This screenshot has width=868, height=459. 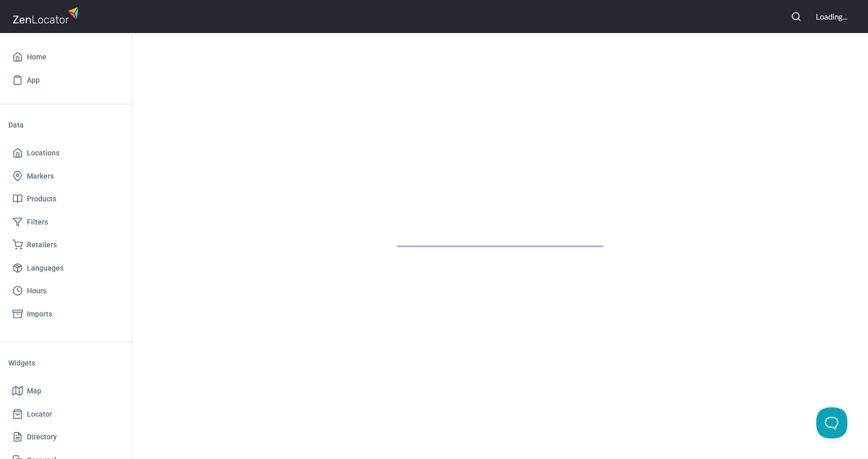 I want to click on li: Widgets, so click(x=66, y=363).